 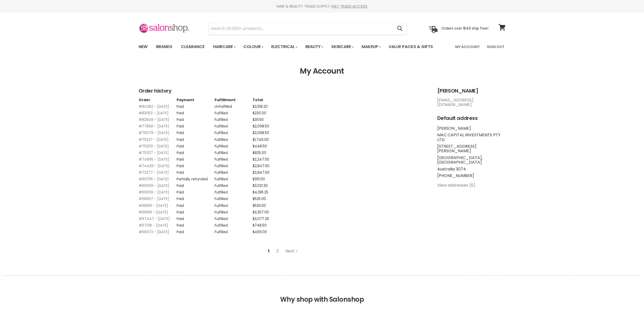 What do you see at coordinates (322, 71) in the screenshot?
I see `h1: My Account` at bounding box center [322, 71].